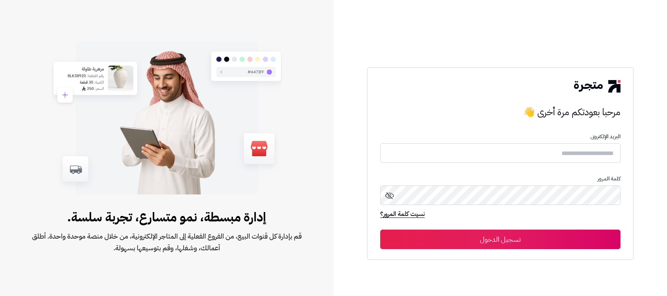 The height and width of the screenshot is (296, 667). Describe the element at coordinates (167, 217) in the screenshot. I see `span: إدارة مبسطة، نمو متسارع، تجربة سلسة.` at that location.